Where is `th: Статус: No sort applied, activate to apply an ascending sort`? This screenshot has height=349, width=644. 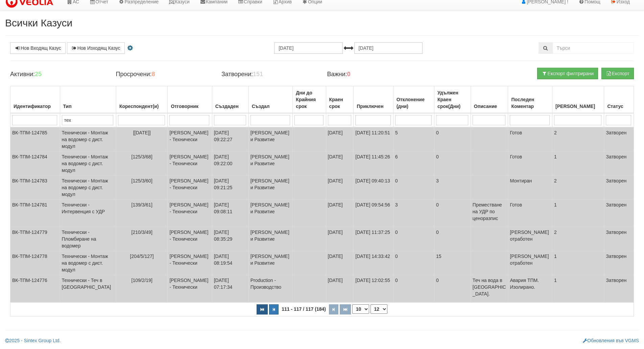 th: Статус: No sort applied, activate to apply an ascending sort is located at coordinates (619, 100).